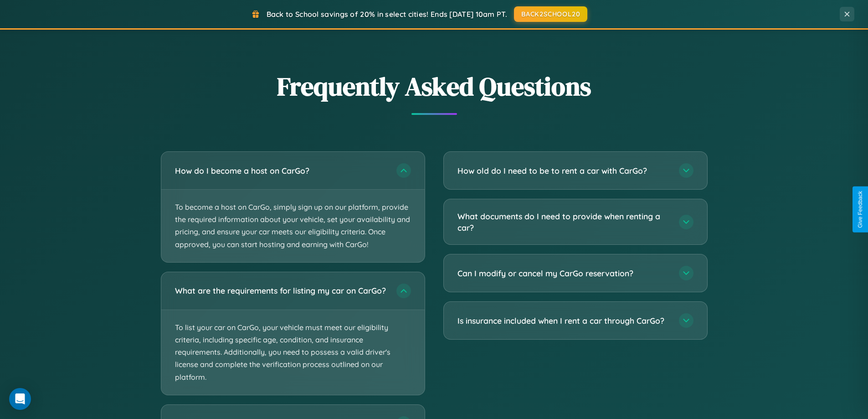  Describe the element at coordinates (861, 209) in the screenshot. I see `div: Give Feedback` at that location.